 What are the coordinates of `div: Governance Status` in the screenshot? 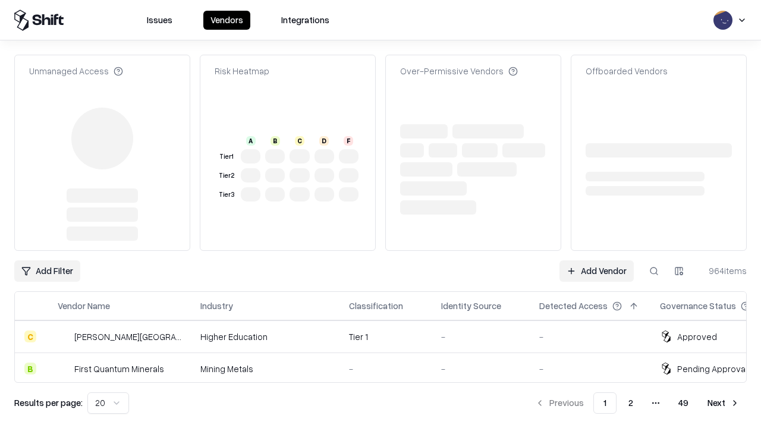 It's located at (698, 306).